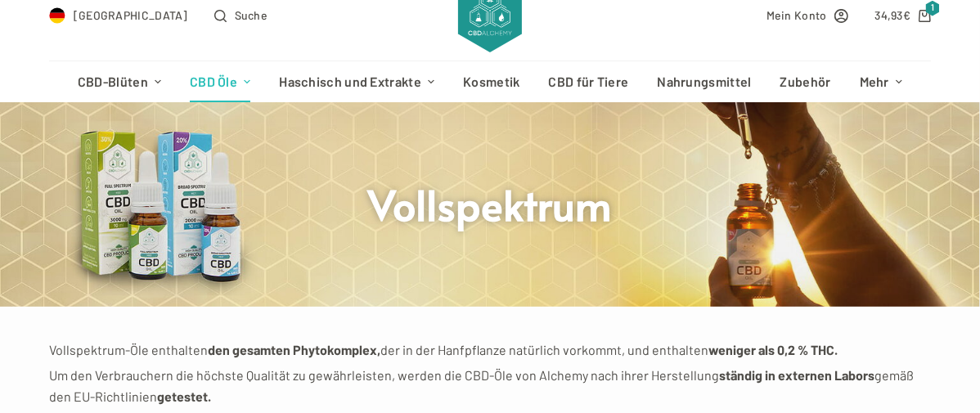 The width and height of the screenshot is (980, 413). What do you see at coordinates (241, 15) in the screenshot?
I see `button: Open search form` at bounding box center [241, 15].